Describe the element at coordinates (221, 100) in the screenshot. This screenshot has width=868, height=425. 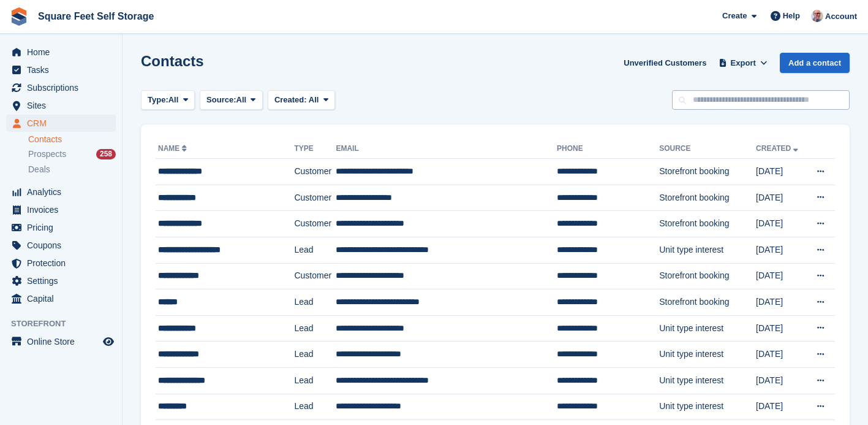
I see `span: Source:` at that location.